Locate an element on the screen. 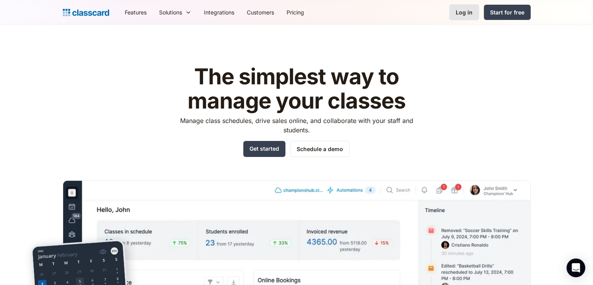 The image size is (593, 285). a: Pricing is located at coordinates (295, 12).